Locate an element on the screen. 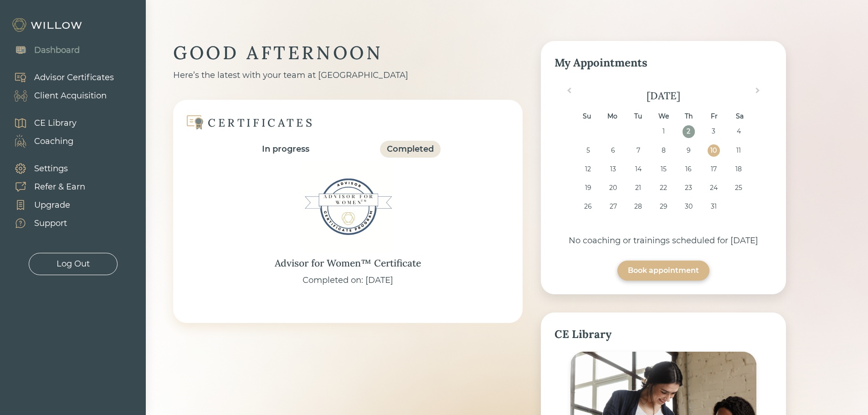  div: Choose Monday, October 27th, 2025 is located at coordinates (613, 206).